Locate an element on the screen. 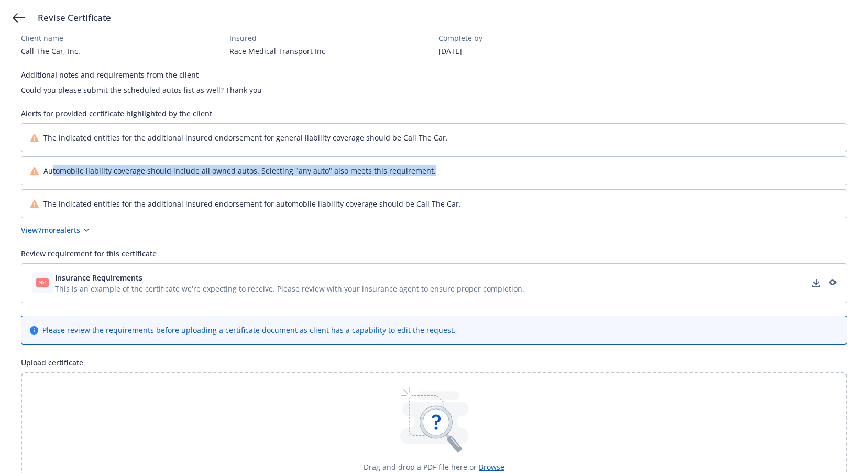 The width and height of the screenshot is (868, 473). span: The indicated entities for the additional insured endorsement for automobile liability coverage s... is located at coordinates (252, 204).